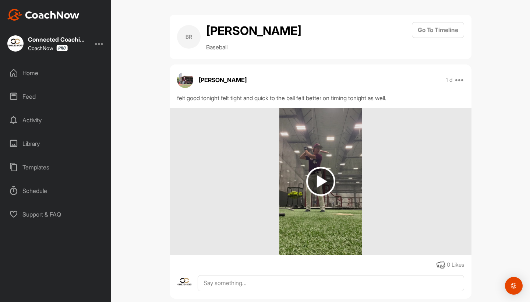  I want to click on div: Schedule, so click(56, 191).